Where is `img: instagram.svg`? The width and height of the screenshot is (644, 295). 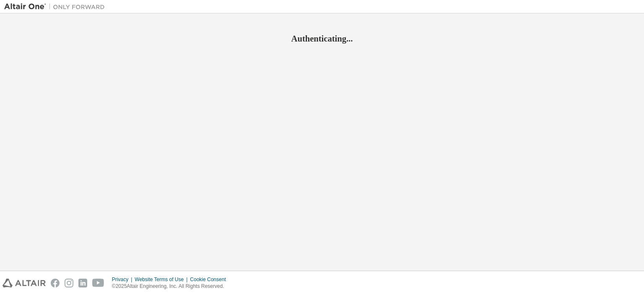
img: instagram.svg is located at coordinates (69, 282).